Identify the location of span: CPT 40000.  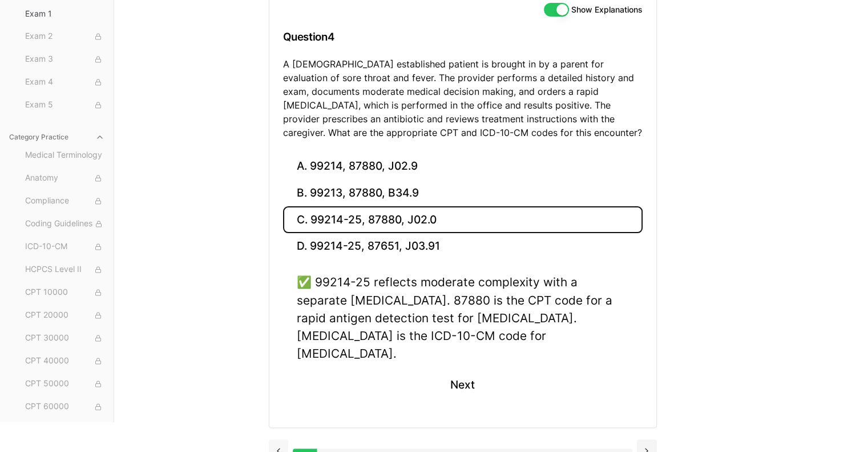
(65, 360).